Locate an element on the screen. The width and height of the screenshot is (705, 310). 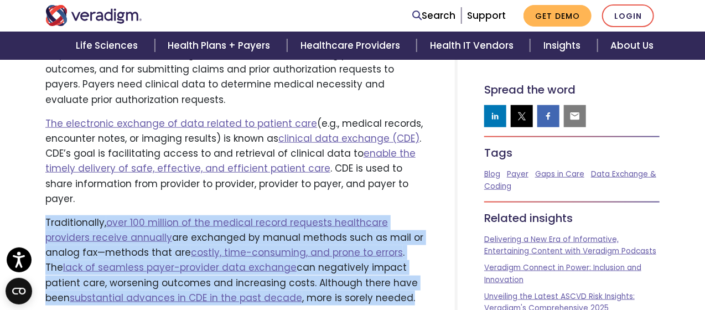
a: Login is located at coordinates (628, 15).